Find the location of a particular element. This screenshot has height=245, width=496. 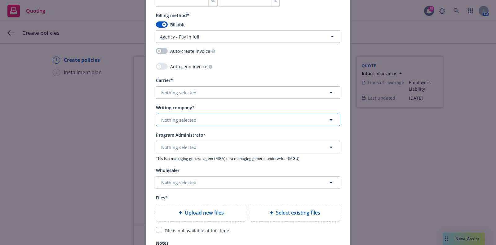

span: Auto-create invoice is located at coordinates (190, 51).